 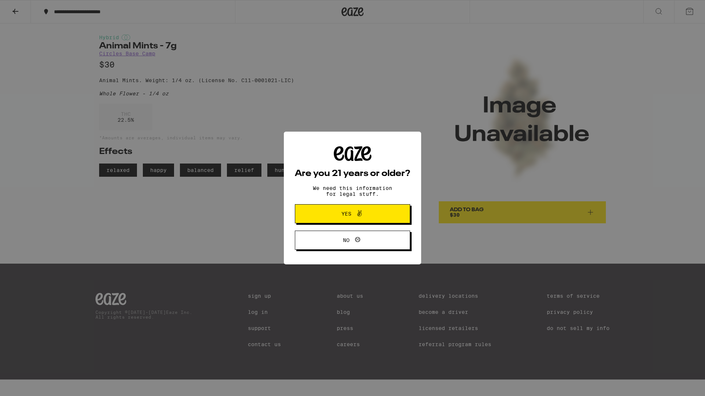 I want to click on span: No, so click(x=346, y=240).